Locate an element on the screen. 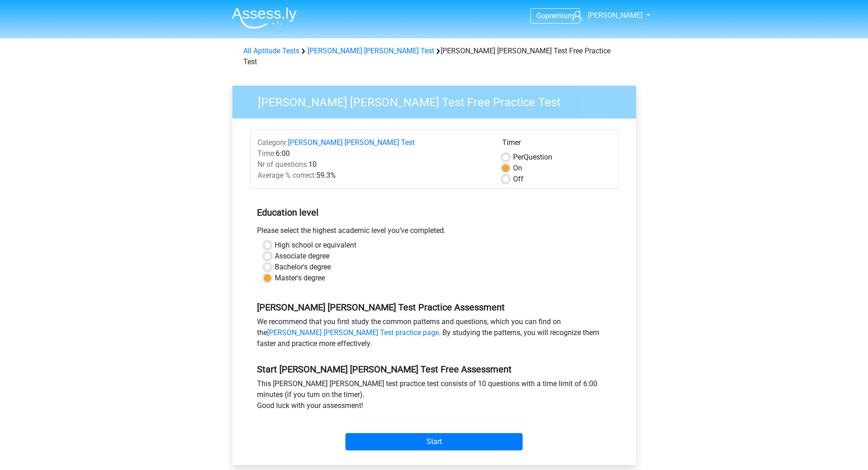  img: Assessly is located at coordinates (264, 18).